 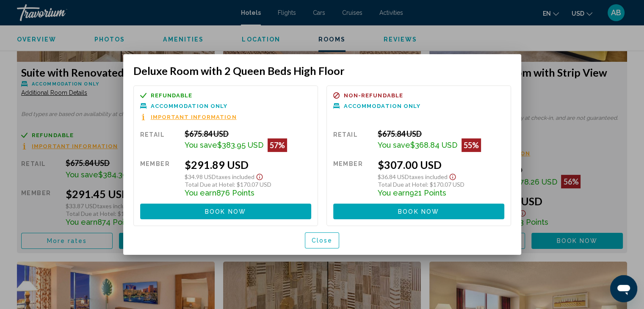 What do you see at coordinates (200, 176) in the screenshot?
I see `span: $34.98 USD` at bounding box center [200, 176].